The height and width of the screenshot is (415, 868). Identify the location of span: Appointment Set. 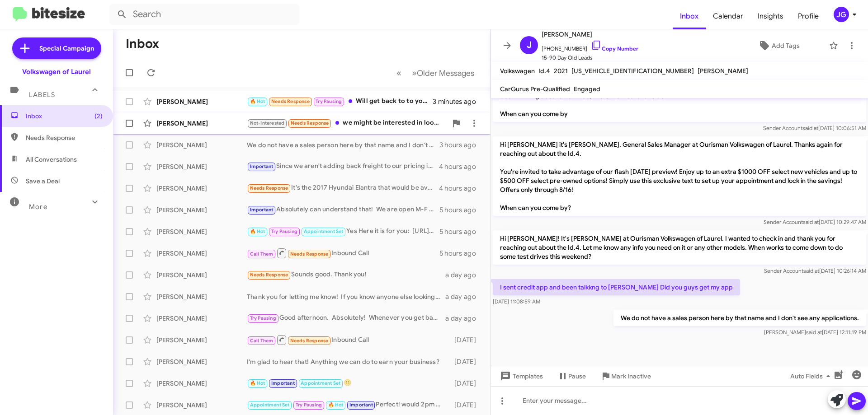
(321, 383).